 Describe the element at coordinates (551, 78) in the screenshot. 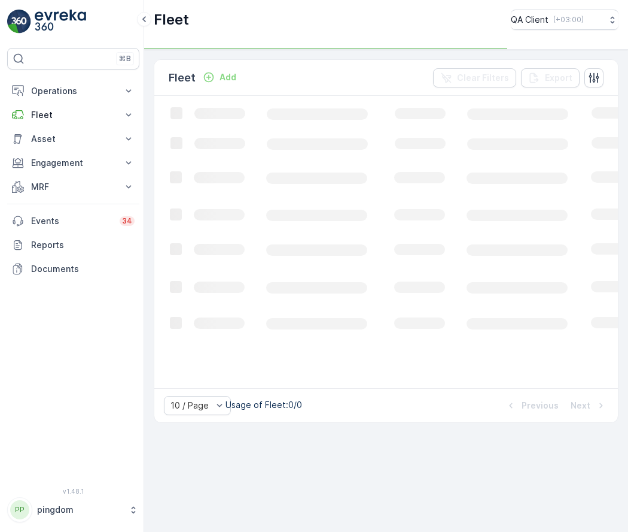

I see `button: Export` at that location.